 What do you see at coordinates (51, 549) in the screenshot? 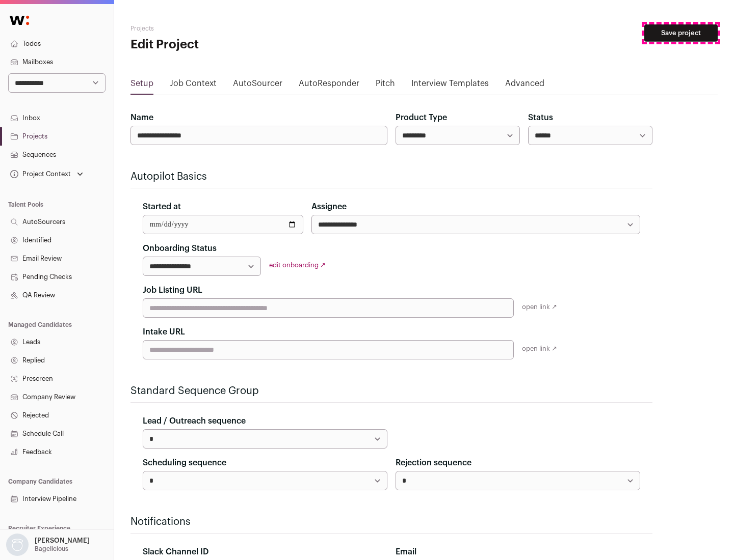
I see `p: Bagelicious` at bounding box center [51, 549].